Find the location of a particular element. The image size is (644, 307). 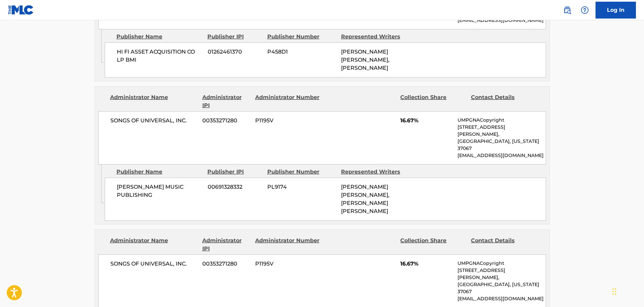

span: 01262461370 is located at coordinates (235, 52).